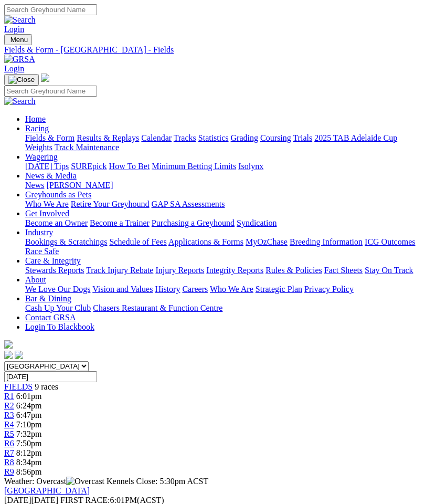 The height and width of the screenshot is (504, 425). What do you see at coordinates (53, 261) in the screenshot?
I see `a: Care & Integrity` at bounding box center [53, 261].